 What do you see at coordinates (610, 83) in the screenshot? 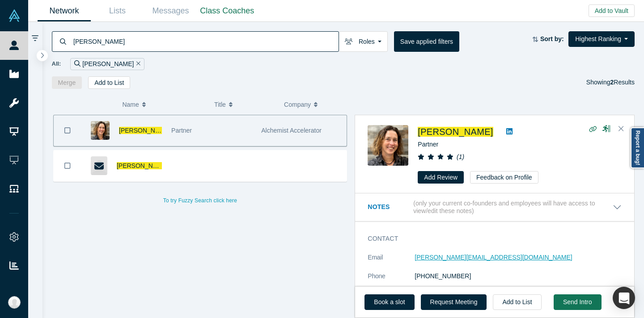
I see `div: Showing` at bounding box center [610, 83].